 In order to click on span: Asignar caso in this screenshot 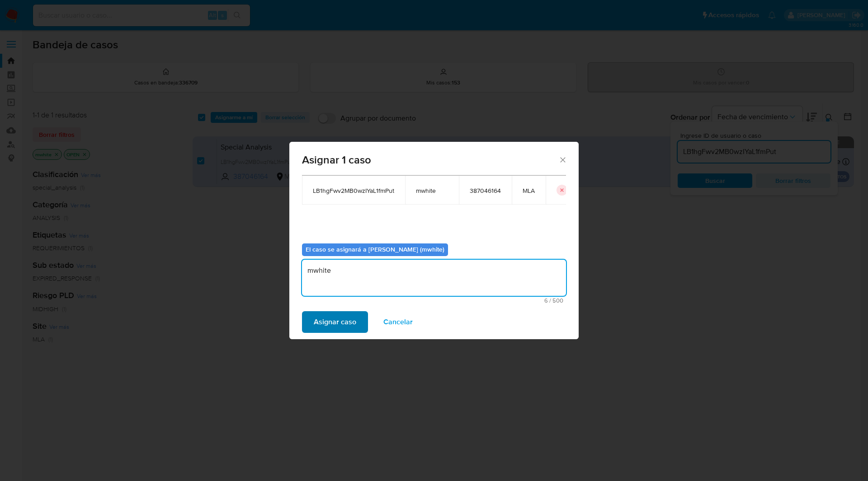, I will do `click(335, 322)`.